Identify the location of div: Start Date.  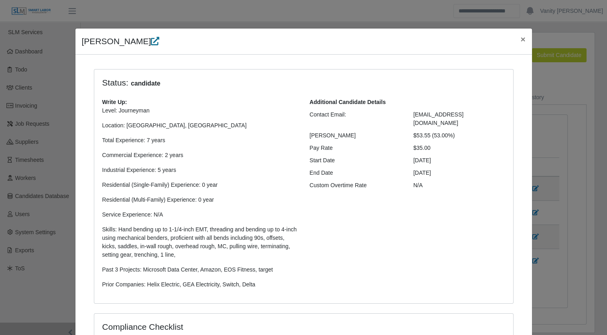
(356, 160).